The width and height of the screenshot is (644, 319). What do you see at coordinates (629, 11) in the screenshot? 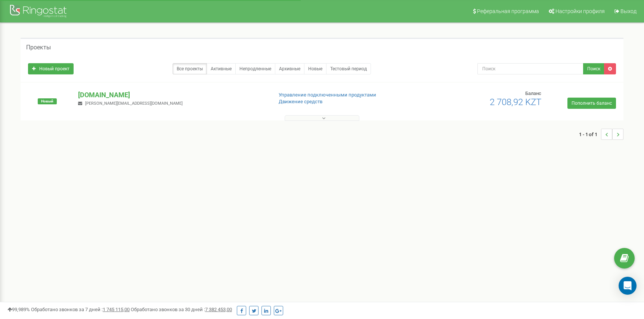
I see `span: Выход` at bounding box center [629, 11].